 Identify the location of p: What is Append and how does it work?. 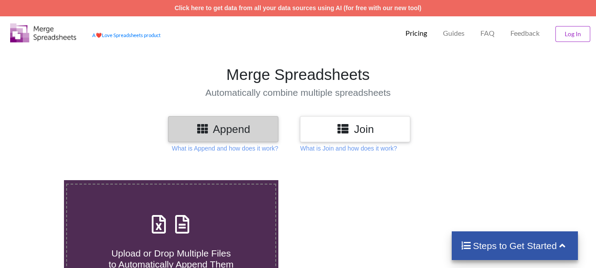
(225, 148).